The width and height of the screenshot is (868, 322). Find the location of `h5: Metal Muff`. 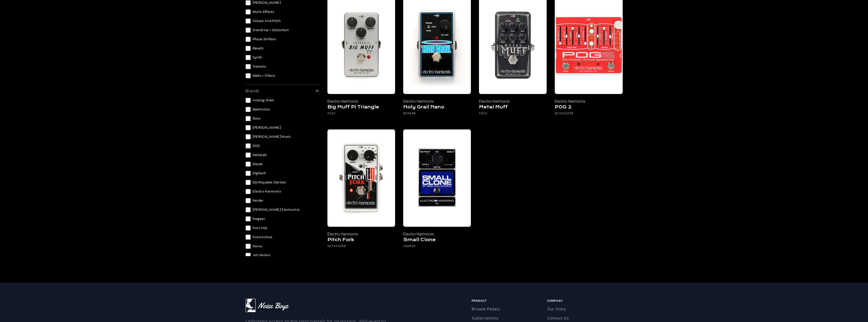

h5: Metal Muff is located at coordinates (513, 107).